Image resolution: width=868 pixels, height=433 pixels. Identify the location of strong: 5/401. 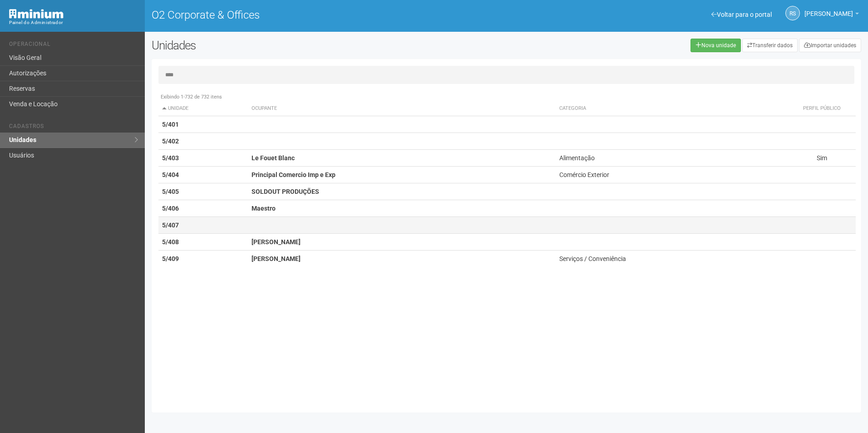
(170, 124).